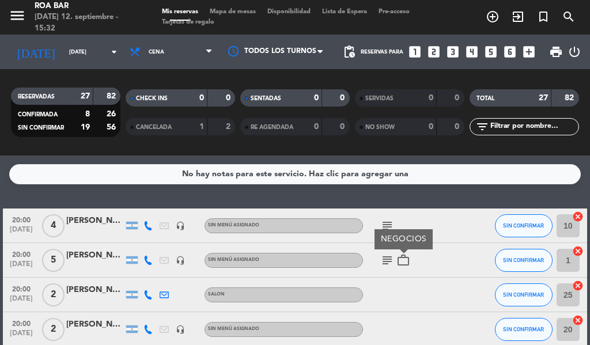 Image resolution: width=590 pixels, height=345 pixels. I want to click on i: menu, so click(17, 16).